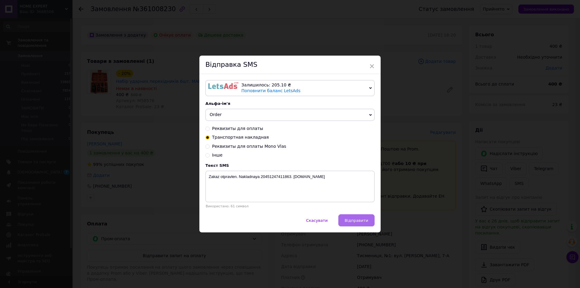 The image size is (580, 288). Describe the element at coordinates (317, 220) in the screenshot. I see `button: Скасувати` at that location.